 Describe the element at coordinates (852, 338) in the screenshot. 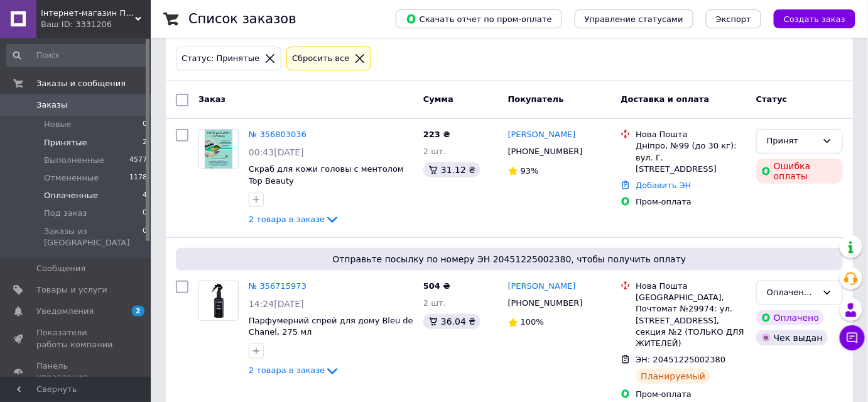

I see `button: Чат с покупателем` at that location.